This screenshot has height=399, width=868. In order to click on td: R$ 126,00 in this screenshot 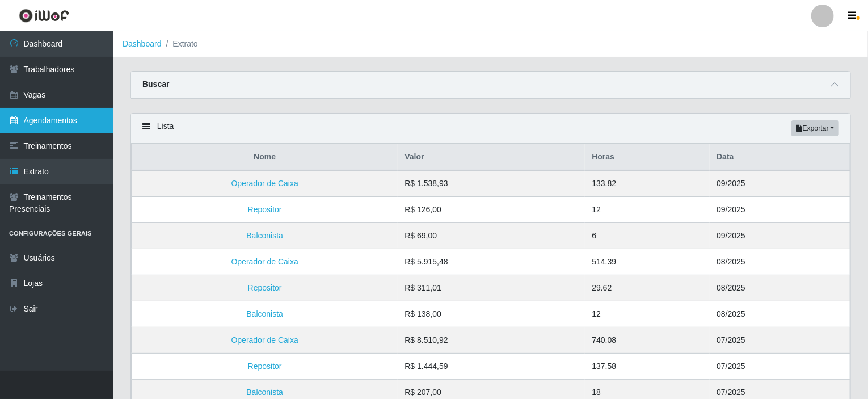, I will do `click(491, 210)`.